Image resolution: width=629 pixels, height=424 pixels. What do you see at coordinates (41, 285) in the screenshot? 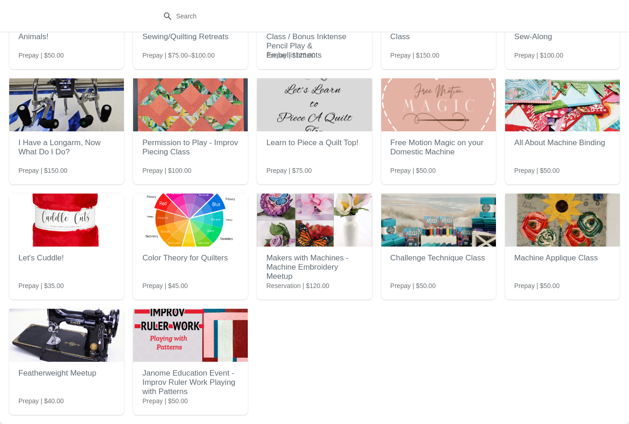
I see `span: Prepay | $35.00` at bounding box center [41, 285].